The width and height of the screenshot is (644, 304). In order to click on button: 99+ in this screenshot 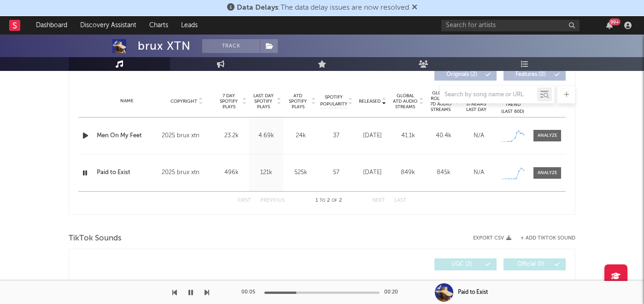, I will do `click(609, 25)`.